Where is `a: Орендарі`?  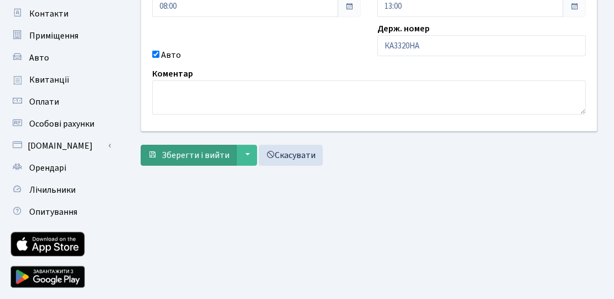
a: Орендарі is located at coordinates (61, 168).